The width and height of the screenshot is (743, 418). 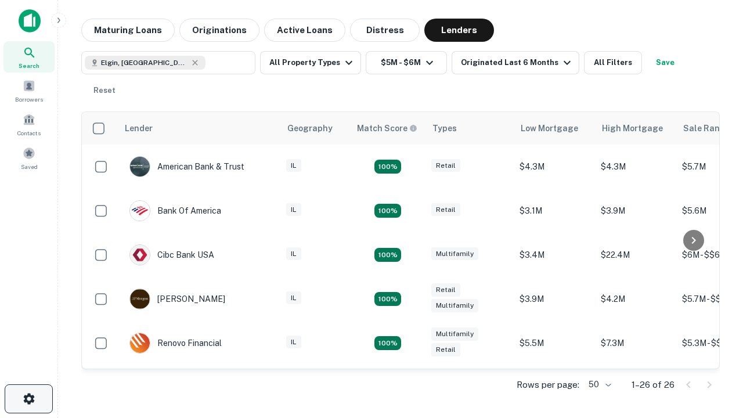 I want to click on div: Geography, so click(x=310, y=128).